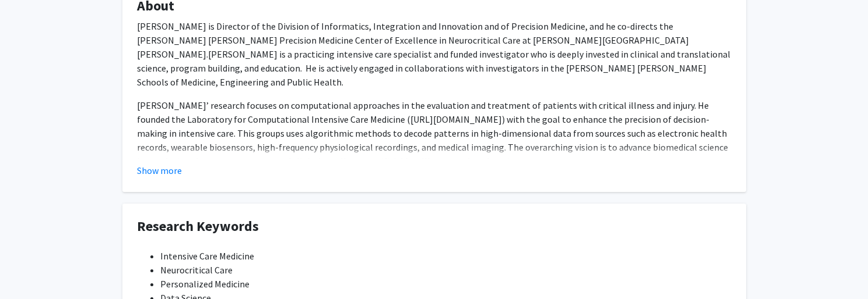  I want to click on h4: Research Keywords, so click(434, 227).